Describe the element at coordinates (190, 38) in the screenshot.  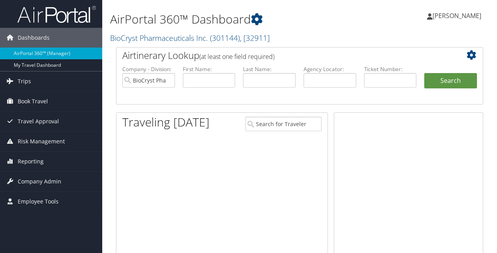
I see `a: BioCryst Pharmaceuticals Inc.` at that location.